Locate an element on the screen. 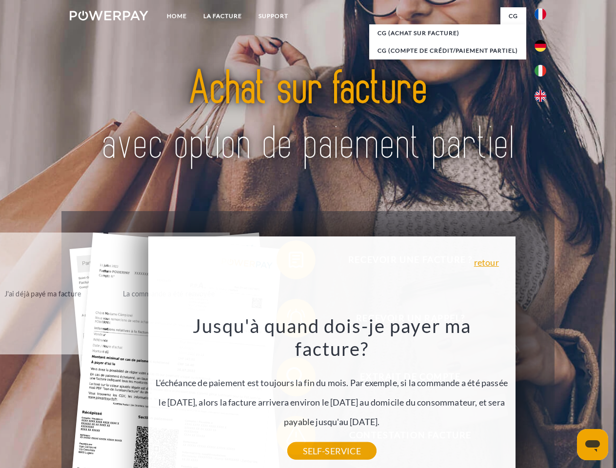 The width and height of the screenshot is (616, 468). img: title-powerpay_fr.svg is located at coordinates (308, 116).